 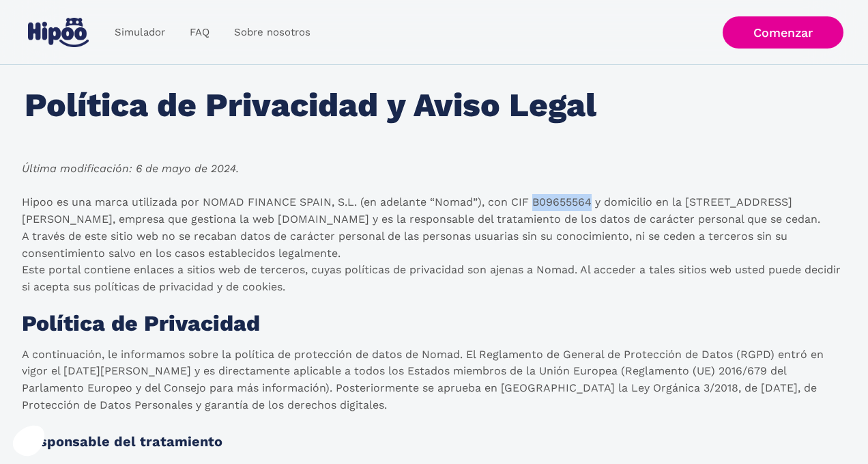 I want to click on a: Simulador, so click(x=140, y=32).